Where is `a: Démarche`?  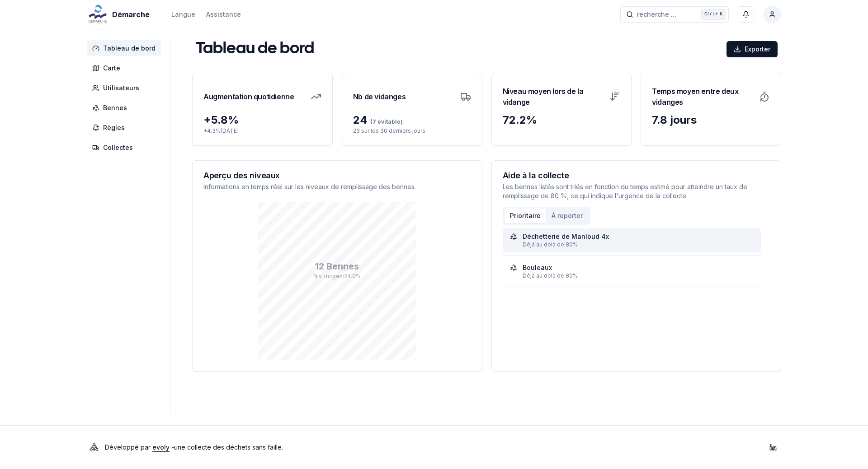 a: Démarche is located at coordinates (119, 14).